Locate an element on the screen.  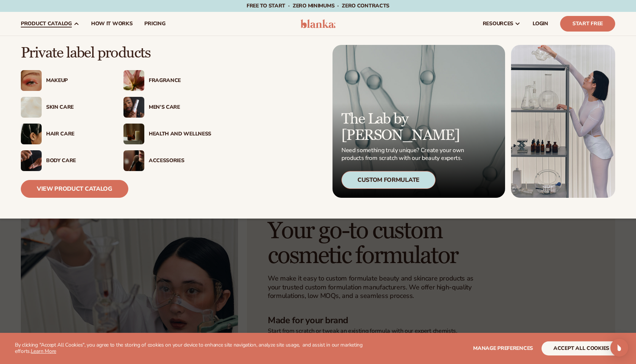
a: Male hand applying moisturizer. Body Care is located at coordinates (65, 161).